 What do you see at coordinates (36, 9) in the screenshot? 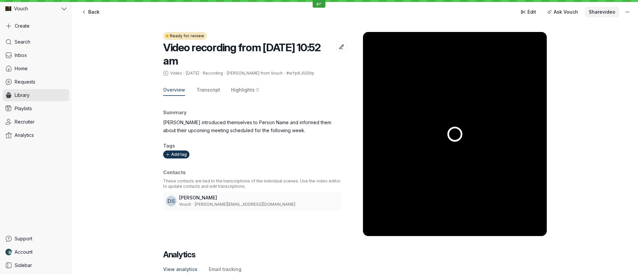
I see `button: Vouch avatarVouch` at bounding box center [36, 9].